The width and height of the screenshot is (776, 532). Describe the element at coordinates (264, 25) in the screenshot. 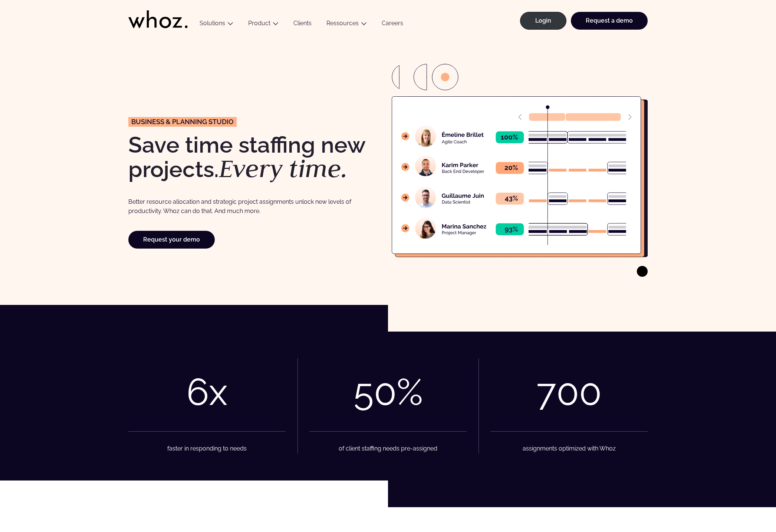

I see `button: Product` at that location.